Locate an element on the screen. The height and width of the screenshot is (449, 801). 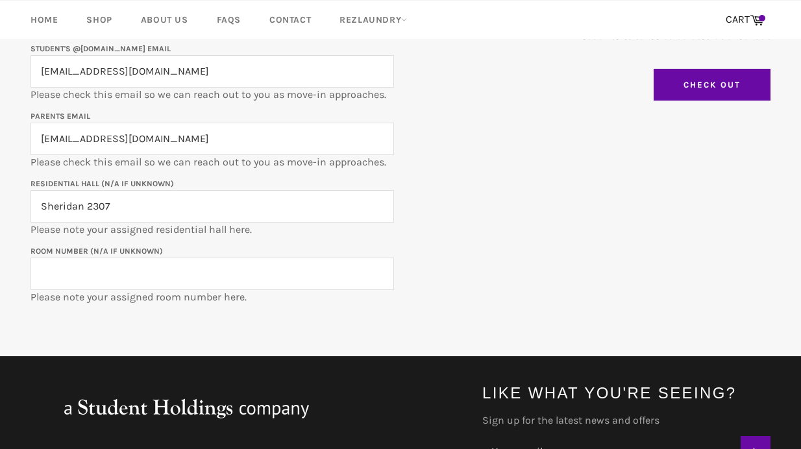
label: Sign up for the latest news and offers is located at coordinates (626, 421).